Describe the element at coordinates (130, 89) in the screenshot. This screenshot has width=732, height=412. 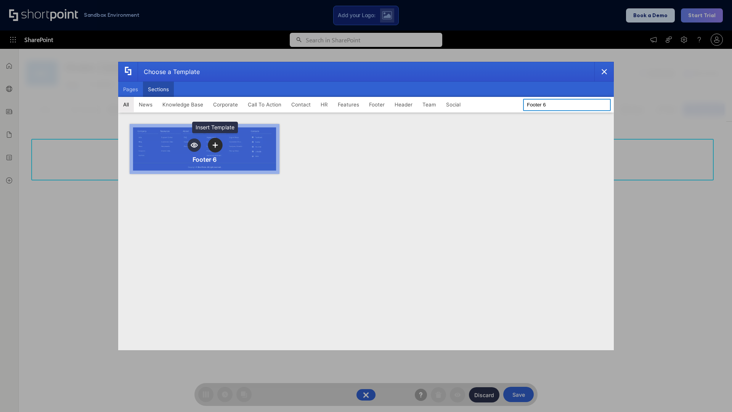
I see `button: Pages` at that location.